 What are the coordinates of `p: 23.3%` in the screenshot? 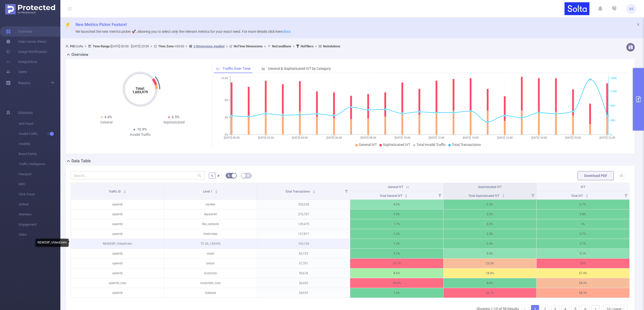 It's located at (490, 263).